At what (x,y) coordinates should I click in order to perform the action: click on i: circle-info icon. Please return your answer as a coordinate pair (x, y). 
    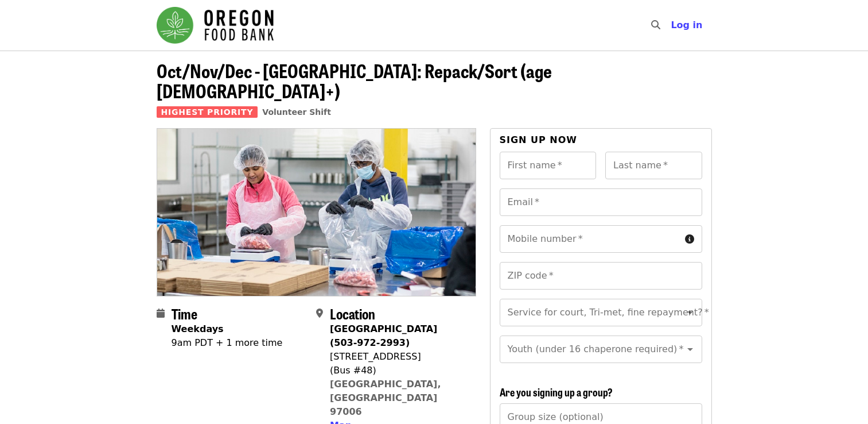
    Looking at the image, I should click on (690, 239).